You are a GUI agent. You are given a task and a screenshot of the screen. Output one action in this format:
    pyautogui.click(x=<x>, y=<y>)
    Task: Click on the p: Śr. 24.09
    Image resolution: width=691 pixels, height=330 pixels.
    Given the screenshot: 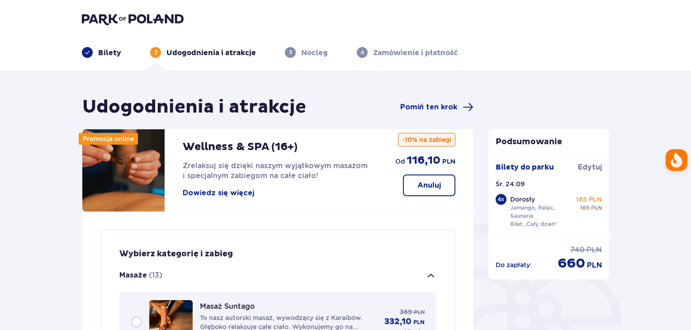 What is the action you would take?
    pyautogui.click(x=510, y=184)
    